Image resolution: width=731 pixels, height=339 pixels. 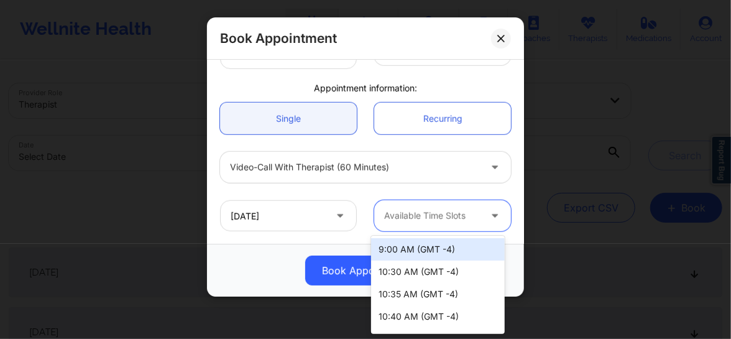 What do you see at coordinates (438, 249) in the screenshot?
I see `div: 9:00 AM (GMT -4)` at bounding box center [438, 249].